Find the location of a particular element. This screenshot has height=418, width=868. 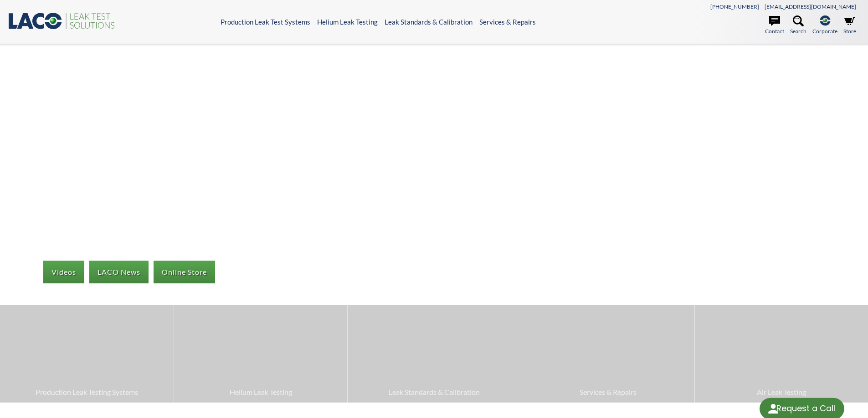

a: LACO News is located at coordinates (119, 272).